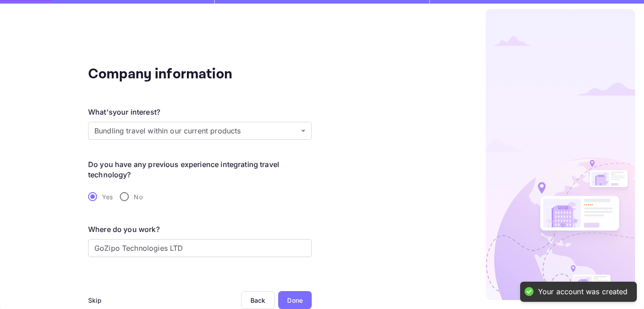  I want to click on legend: Do you have any previous experience integrating travel technology?, so click(200, 170).